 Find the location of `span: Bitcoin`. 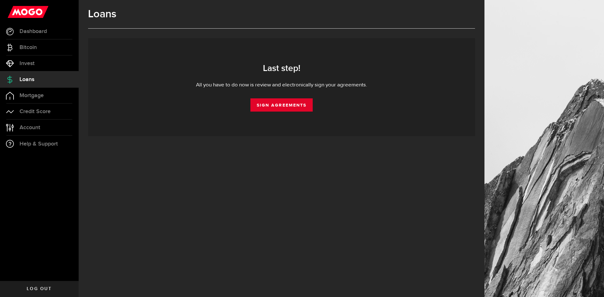

span: Bitcoin is located at coordinates (28, 48).